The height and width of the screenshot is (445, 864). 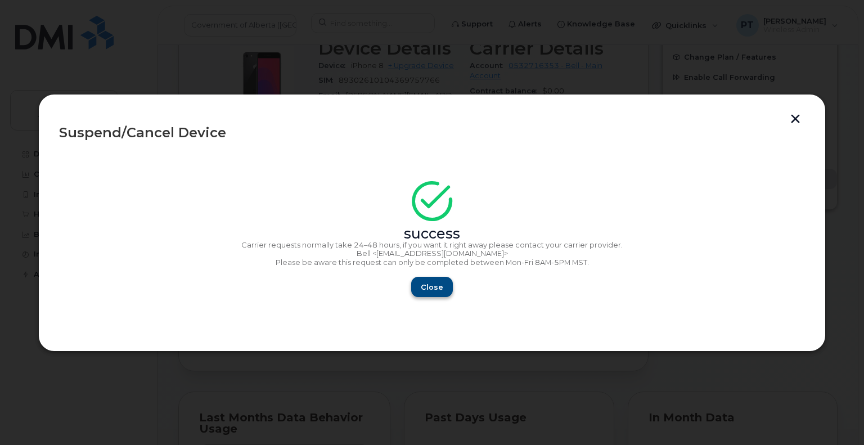 I want to click on button: Close, so click(x=432, y=287).